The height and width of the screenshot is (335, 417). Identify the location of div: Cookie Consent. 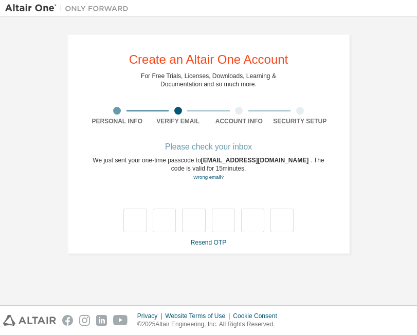
(257, 316).